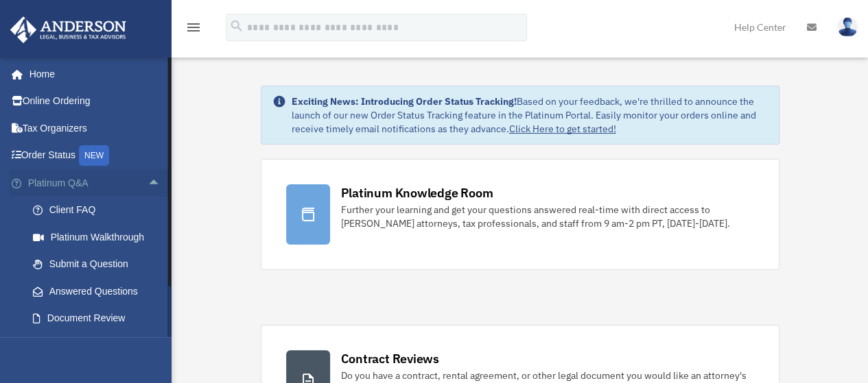 The height and width of the screenshot is (383, 868). I want to click on a: Platinum Knowledge Room Further your learning and get your questions answered real-time with dire..., so click(520, 215).